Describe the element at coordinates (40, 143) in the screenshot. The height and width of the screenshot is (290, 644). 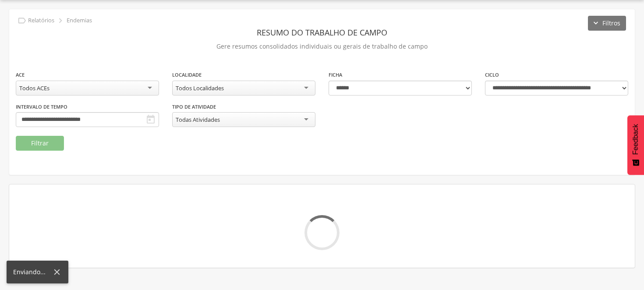
I see `button: Filtrar` at that location.